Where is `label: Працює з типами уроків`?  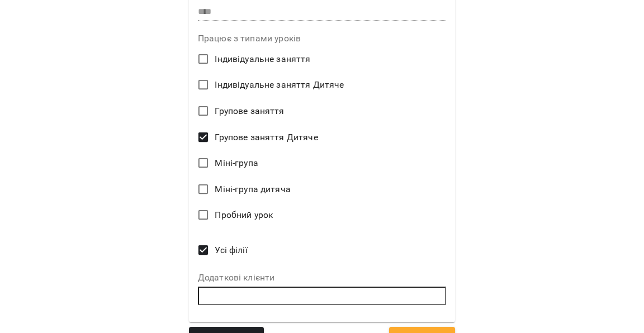
label: Працює з типами уроків is located at coordinates (322, 39).